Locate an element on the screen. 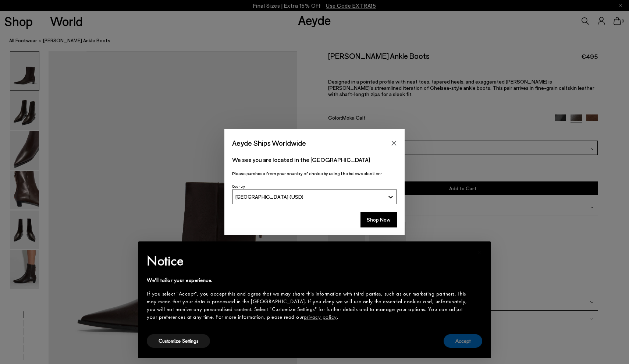  button: Accept is located at coordinates (463, 341).